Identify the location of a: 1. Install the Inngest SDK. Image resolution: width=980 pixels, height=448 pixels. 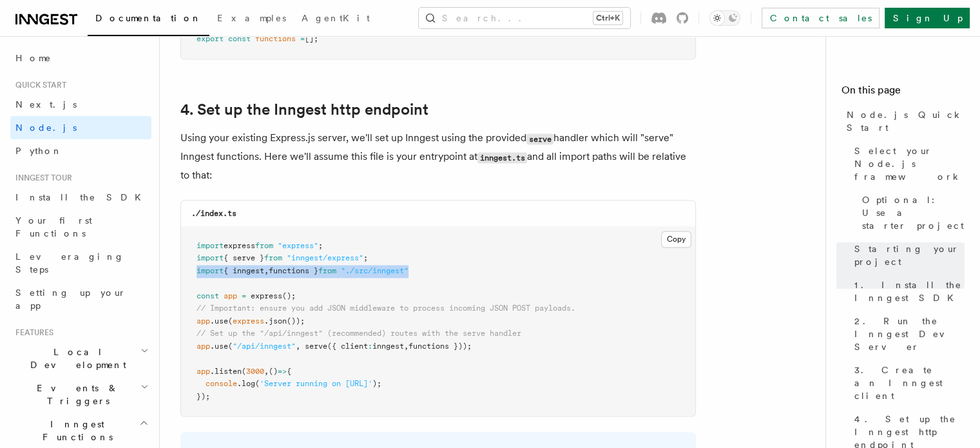
(907, 291).